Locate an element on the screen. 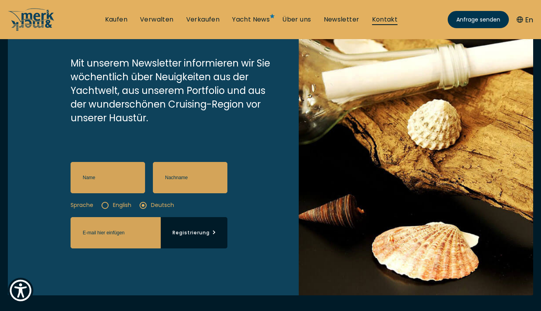 This screenshot has height=311, width=541. input: Name is located at coordinates (108, 178).